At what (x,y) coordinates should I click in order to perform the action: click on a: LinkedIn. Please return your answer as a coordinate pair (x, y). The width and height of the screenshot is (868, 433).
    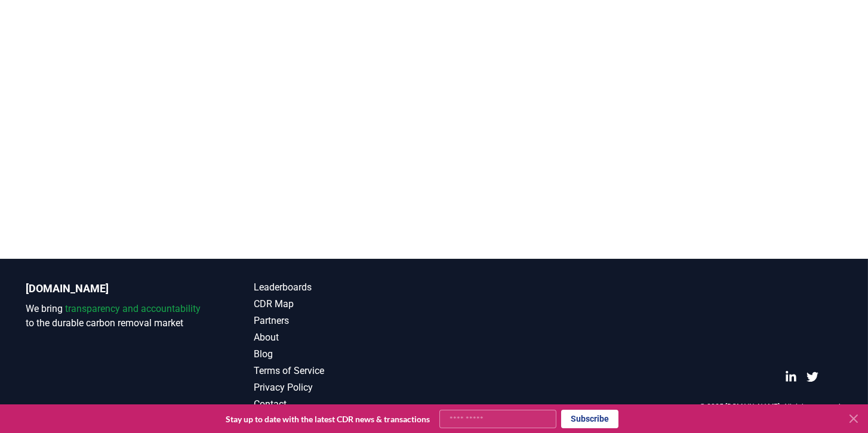
    Looking at the image, I should click on (791, 377).